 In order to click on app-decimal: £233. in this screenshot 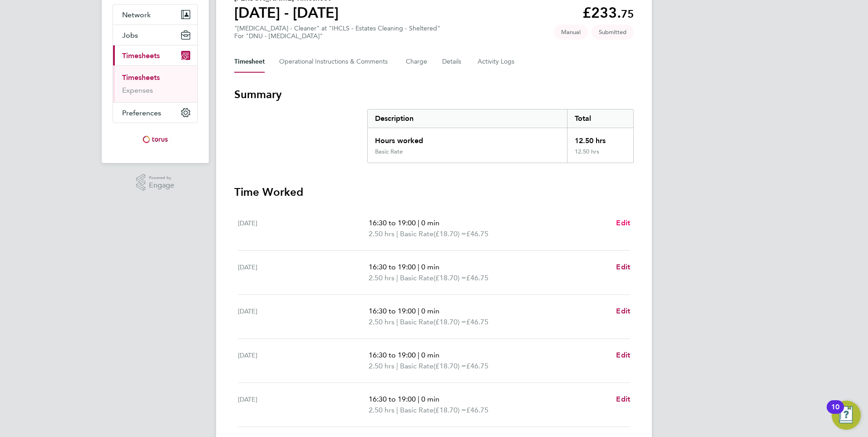, I will do `click(608, 13)`.